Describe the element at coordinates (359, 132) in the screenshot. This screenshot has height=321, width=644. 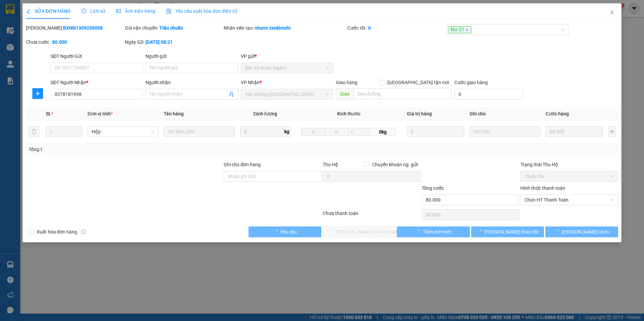
I see `input: C` at that location.